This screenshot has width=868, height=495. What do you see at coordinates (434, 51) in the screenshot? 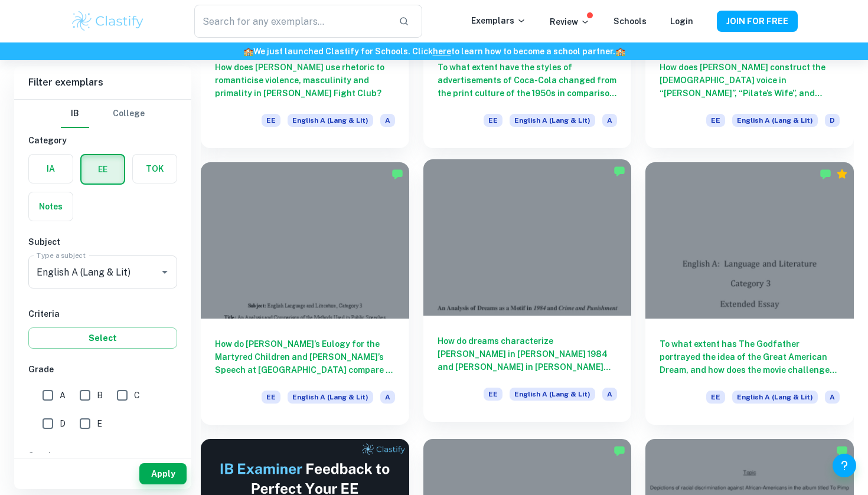
I see `h6: We just launched Clastify for Schools. Click to learn how to become a school partner.` at bounding box center [434, 51].